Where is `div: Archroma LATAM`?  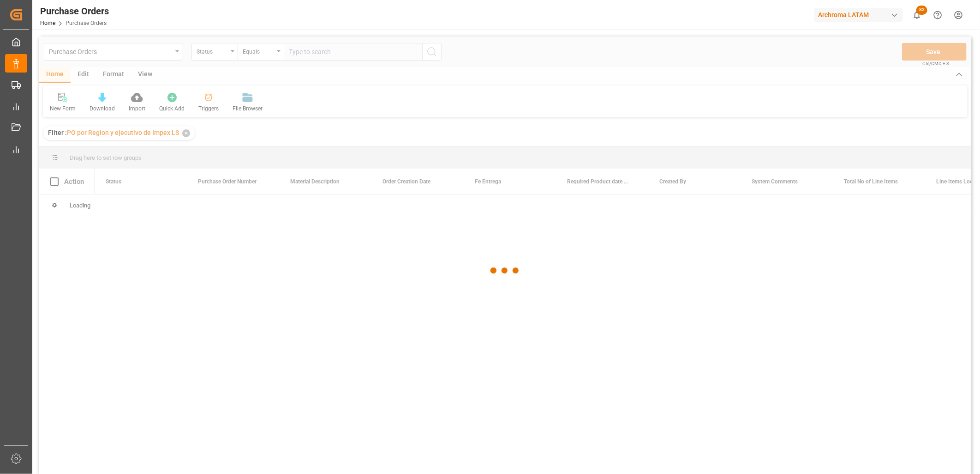
div: Archroma LATAM is located at coordinates (859, 15).